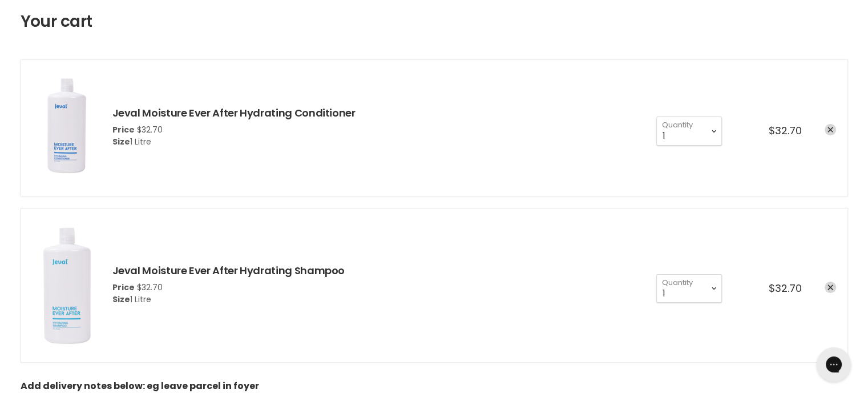 This screenshot has height=397, width=868. Describe the element at coordinates (140, 386) in the screenshot. I see `b: Add delivery notes below: eg leave parcel in foyer` at that location.